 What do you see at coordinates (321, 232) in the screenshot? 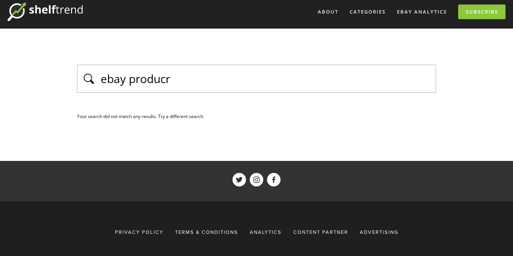
I see `span: Content Partner` at bounding box center [321, 232].